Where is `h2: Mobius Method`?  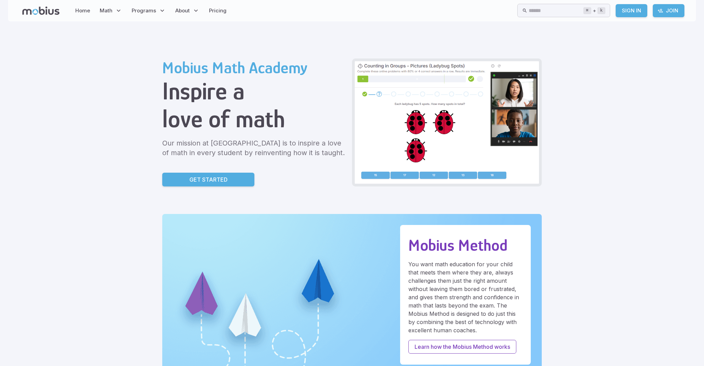 h2: Mobius Method is located at coordinates (466, 245).